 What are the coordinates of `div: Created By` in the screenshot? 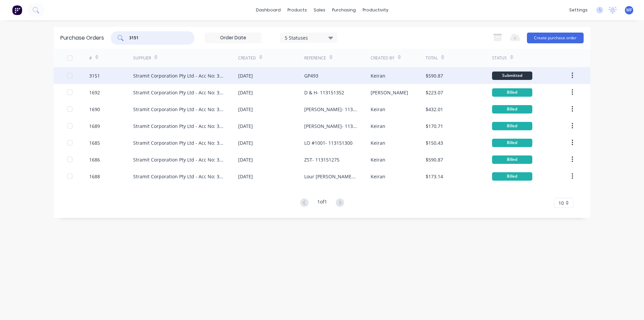 It's located at (382, 58).